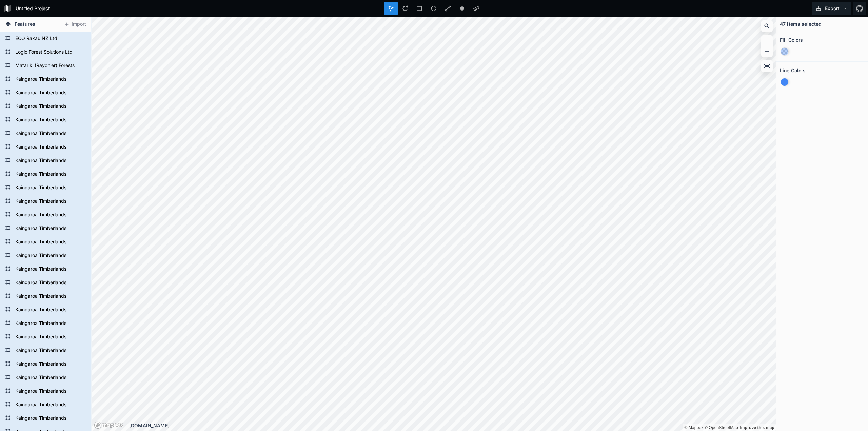 This screenshot has width=868, height=431. I want to click on button: Import, so click(75, 25).